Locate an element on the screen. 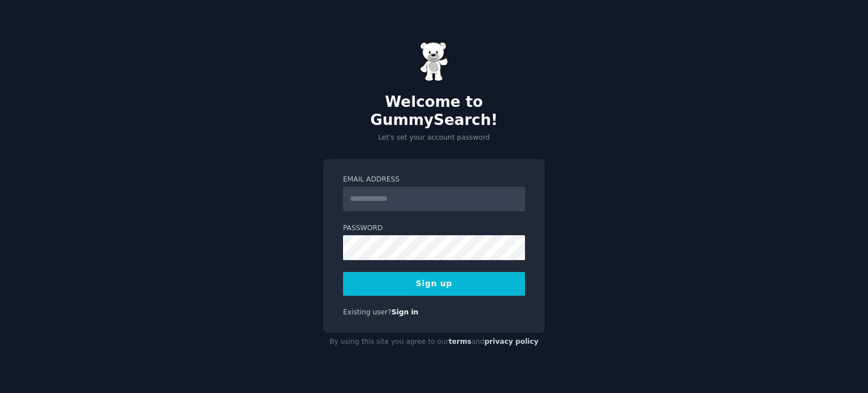  label: Email Address is located at coordinates (434, 180).